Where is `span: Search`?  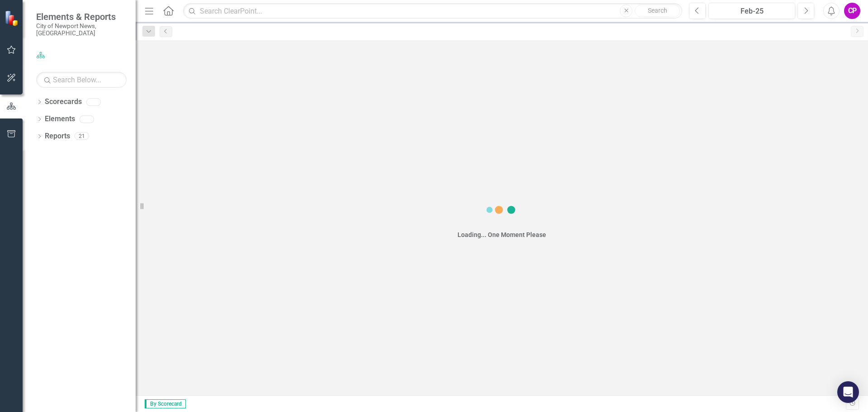
span: Search is located at coordinates (657, 11).